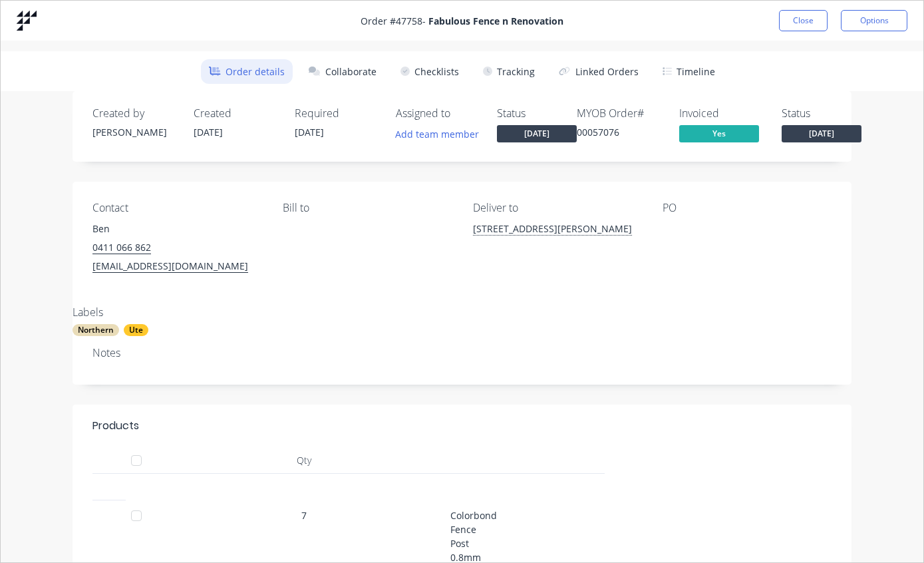 This screenshot has width=924, height=563. What do you see at coordinates (343, 71) in the screenshot?
I see `button: Collaborate` at bounding box center [343, 71].